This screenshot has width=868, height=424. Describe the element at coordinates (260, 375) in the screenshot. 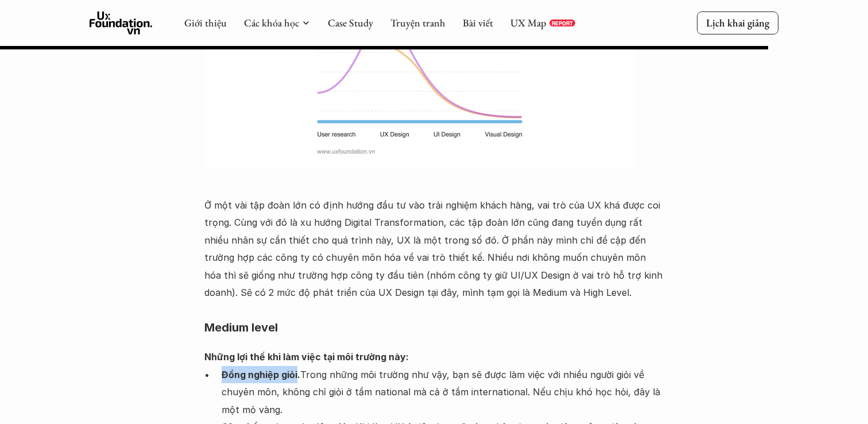

I see `strong: Đồng nghiệp giỏi.` at that location.